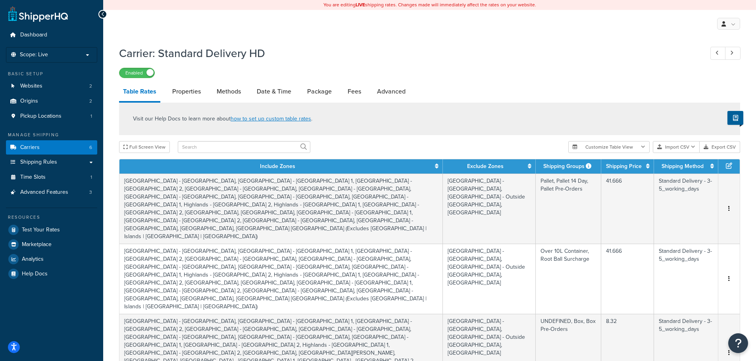 This screenshot has width=756, height=361. Describe the element at coordinates (52, 116) in the screenshot. I see `li: Pickup Locations` at that location.